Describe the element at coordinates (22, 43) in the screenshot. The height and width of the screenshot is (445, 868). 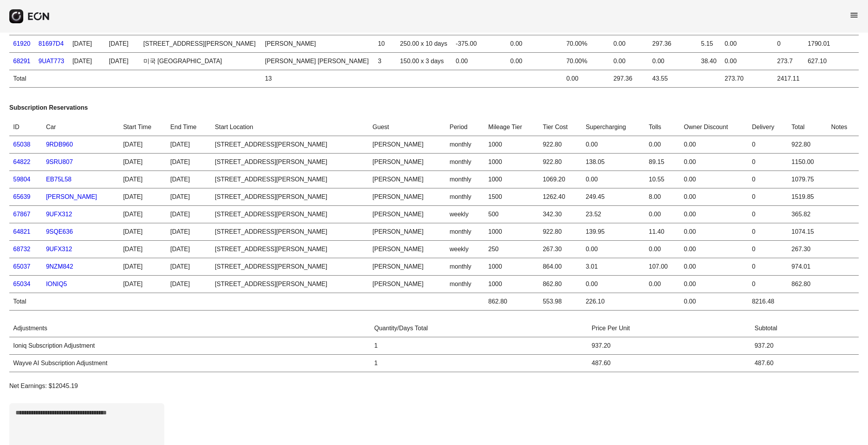
I see `a: 61920` at that location.